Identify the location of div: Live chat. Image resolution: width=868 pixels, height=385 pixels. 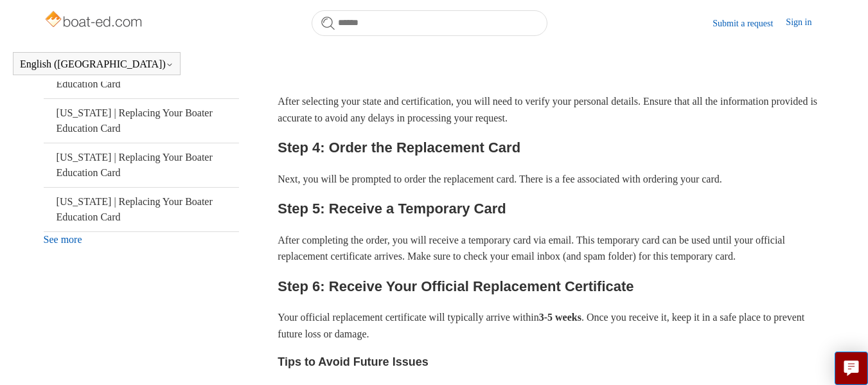
(852, 369).